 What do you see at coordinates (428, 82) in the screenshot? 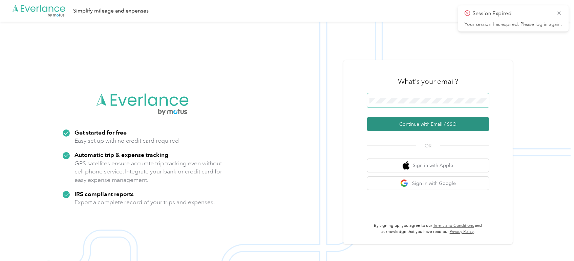
I see `h3: What's your email?` at bounding box center [428, 82].